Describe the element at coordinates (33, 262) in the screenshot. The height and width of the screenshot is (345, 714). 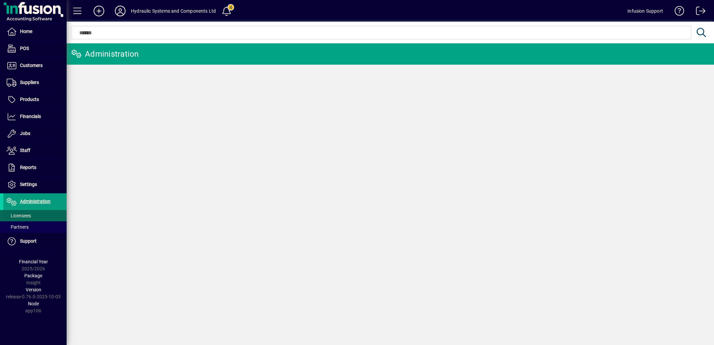
I see `span: Financial Year` at that location.